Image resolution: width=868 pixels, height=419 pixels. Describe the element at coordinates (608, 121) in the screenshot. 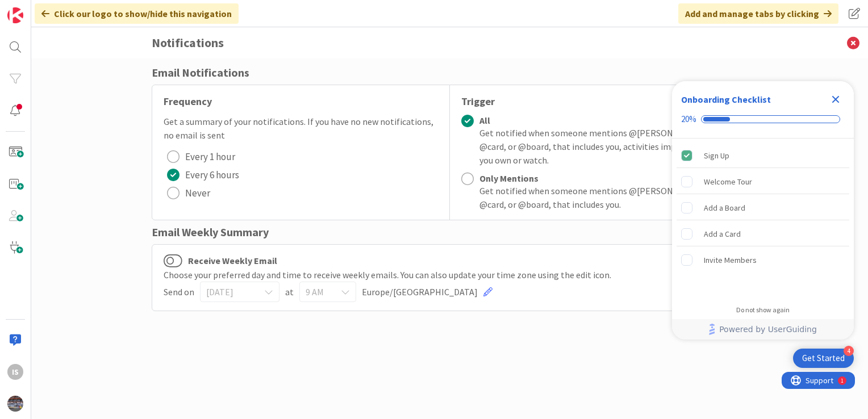

I see `div: All` at that location.